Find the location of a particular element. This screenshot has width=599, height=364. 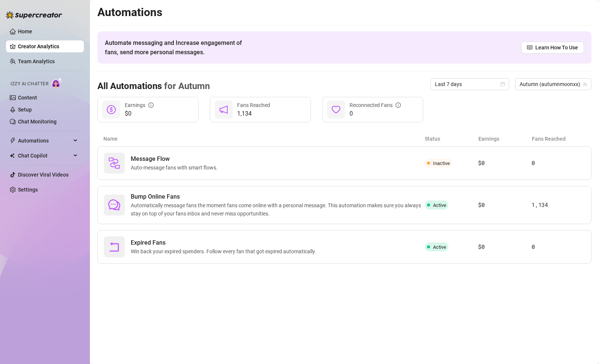

span: comment is located at coordinates (114, 205).